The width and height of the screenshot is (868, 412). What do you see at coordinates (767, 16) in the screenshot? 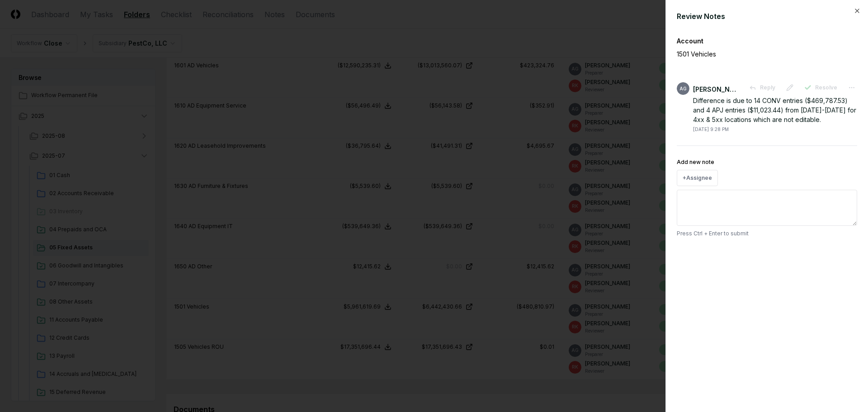
I see `div: Review Notes` at bounding box center [767, 16].